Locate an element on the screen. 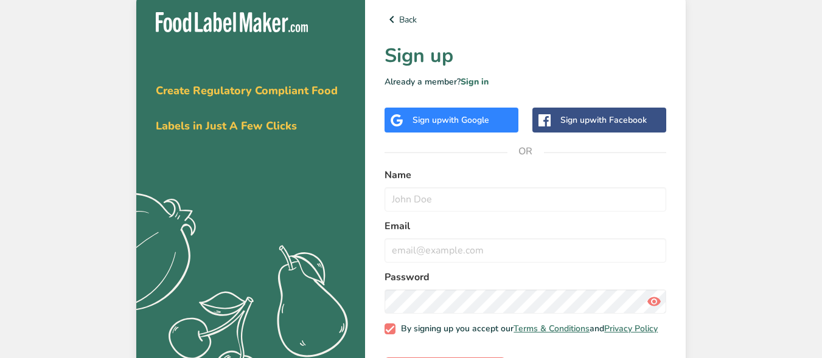 Image resolution: width=822 pixels, height=358 pixels. span: By signing up you accept our and is located at coordinates (527, 329).